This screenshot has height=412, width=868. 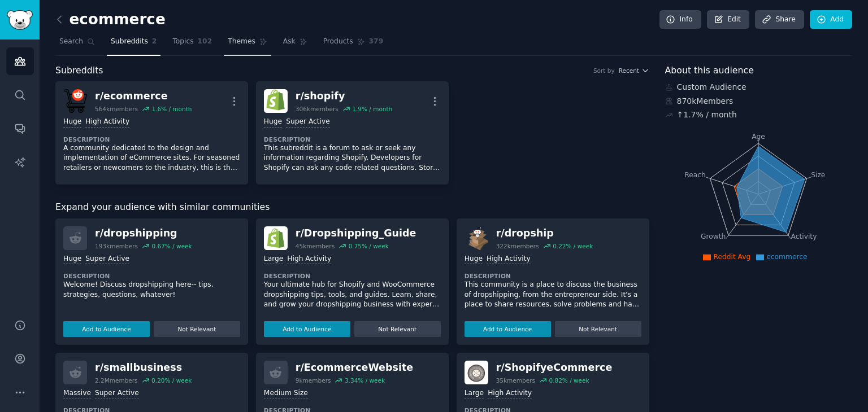 What do you see at coordinates (171, 109) in the screenshot?
I see `div: 1.6 % / month` at bounding box center [171, 109].